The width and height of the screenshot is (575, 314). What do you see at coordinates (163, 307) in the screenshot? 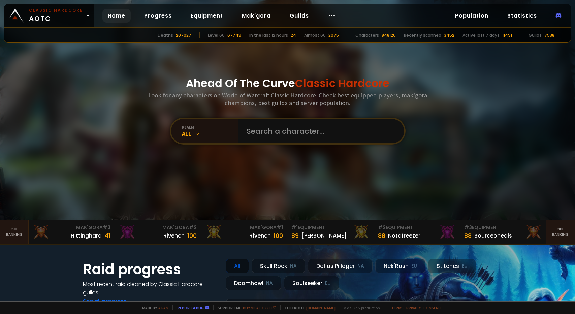
I see `a: a fan` at bounding box center [163, 307].